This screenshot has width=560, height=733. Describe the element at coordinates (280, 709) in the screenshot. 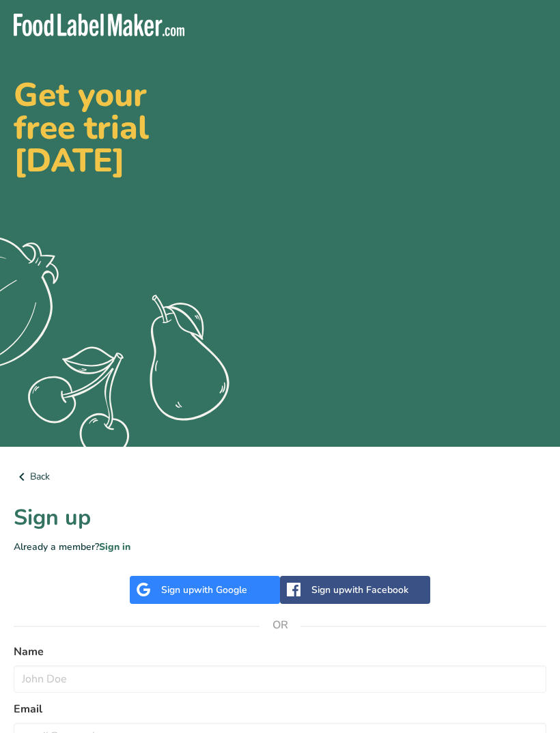

I see `label: Email` at that location.